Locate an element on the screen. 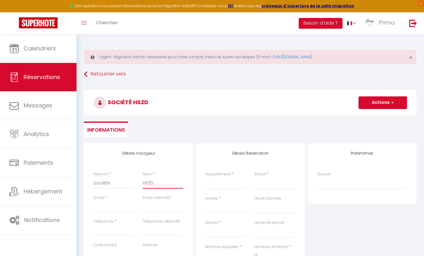  strong: créneaux d'ouverture de la salle migration is located at coordinates (308, 6).